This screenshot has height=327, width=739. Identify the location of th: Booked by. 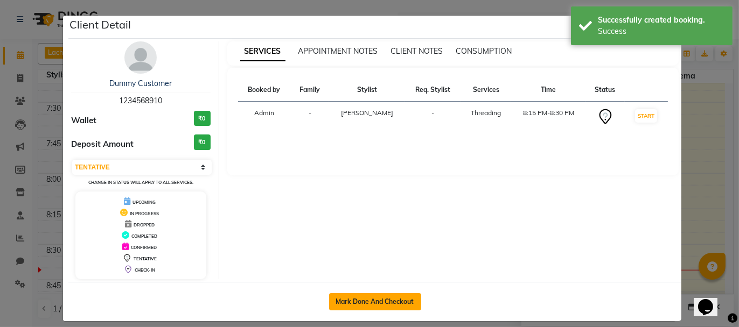
(264, 90).